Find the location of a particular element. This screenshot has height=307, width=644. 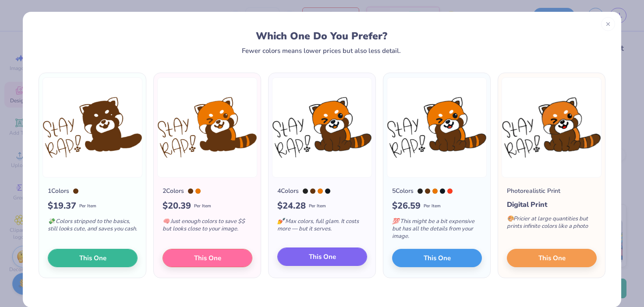

span: $ 19.37 is located at coordinates (62, 207).